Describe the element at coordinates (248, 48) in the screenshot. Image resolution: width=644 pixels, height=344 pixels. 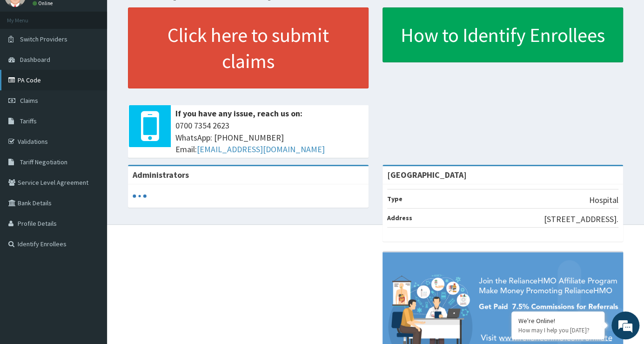
I see `a: Click here to submit claims` at that location.